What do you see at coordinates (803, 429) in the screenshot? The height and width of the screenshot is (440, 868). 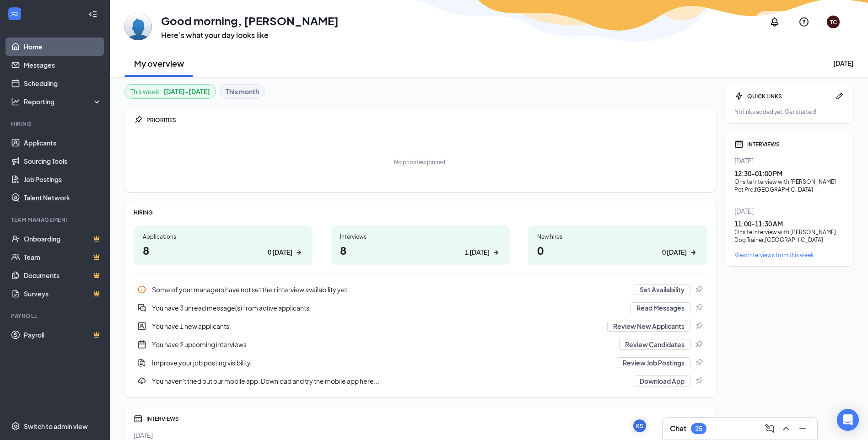 I see `button: Minimize` at bounding box center [803, 429].